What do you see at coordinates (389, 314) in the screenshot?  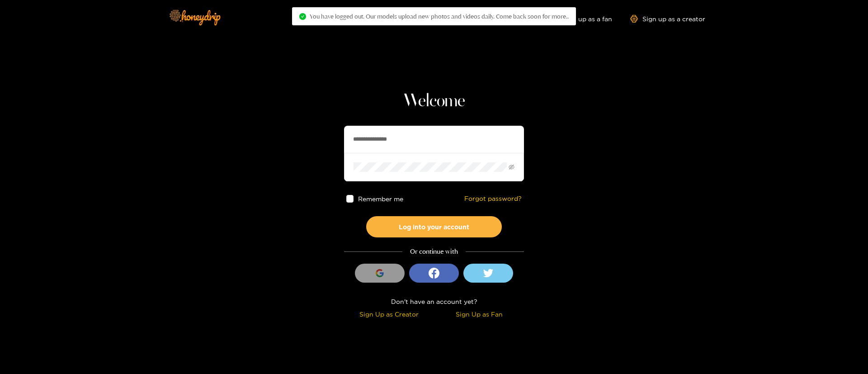 I see `div: Sign Up as Creator` at bounding box center [389, 314].